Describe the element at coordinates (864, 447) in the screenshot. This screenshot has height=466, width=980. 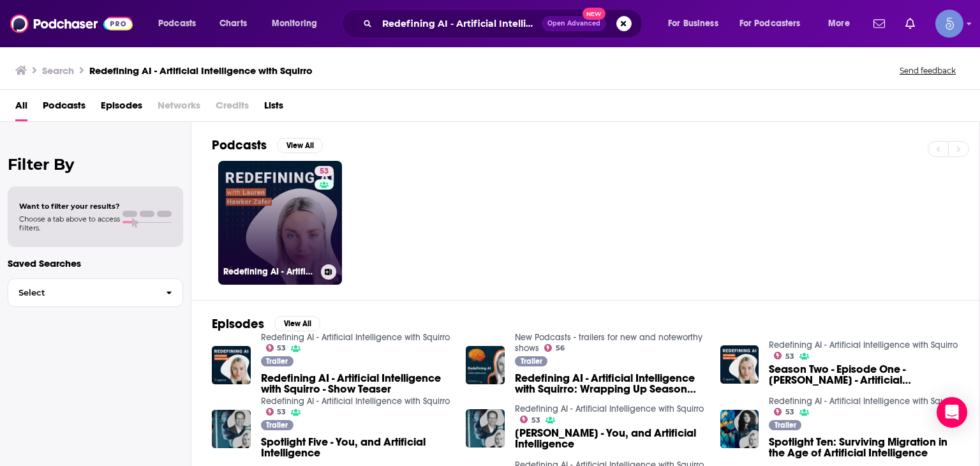
I see `span: Spotlight Ten: Surviving Migration in the Age of Artificial Intelligence` at that location.